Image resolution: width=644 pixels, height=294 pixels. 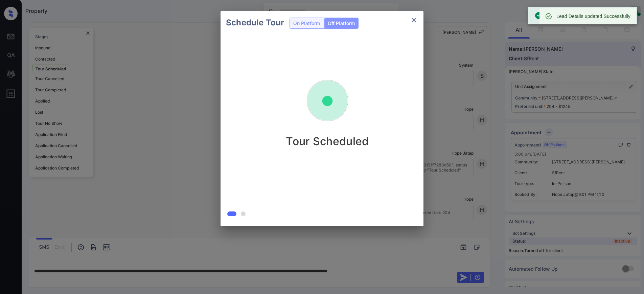 What do you see at coordinates (414, 20) in the screenshot?
I see `button: close` at bounding box center [414, 20].